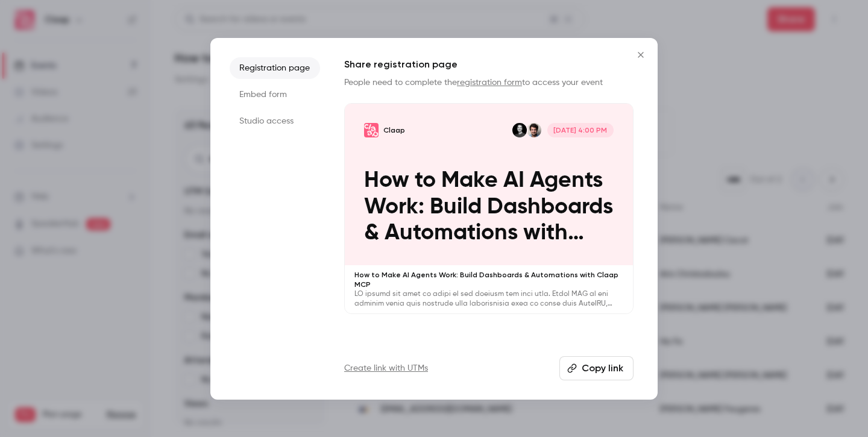 The width and height of the screenshot is (868, 437). I want to click on h1: Share registration page, so click(489, 65).